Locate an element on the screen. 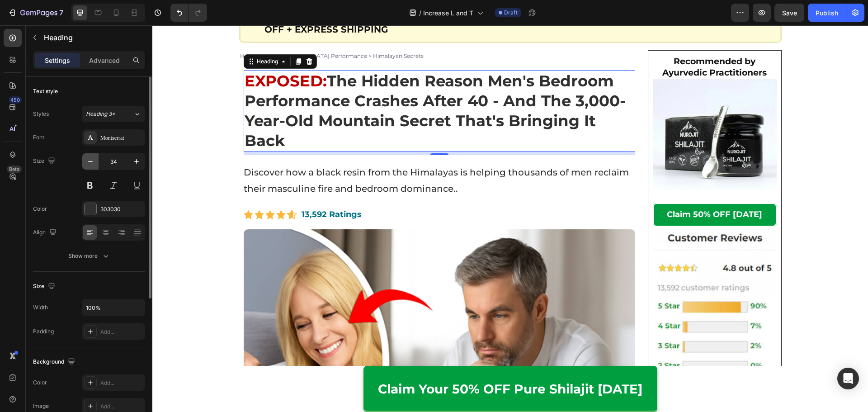 This screenshot has width=868, height=412. h2: Rich Text Editor. Editing area: main is located at coordinates (287, 86).